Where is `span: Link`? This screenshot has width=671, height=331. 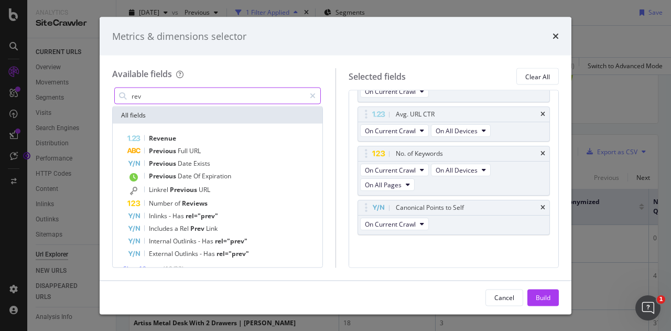
span: Link is located at coordinates (212, 228).